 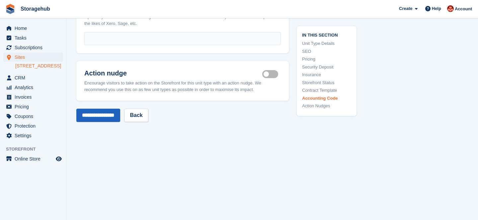 I want to click on a: Storagehub, so click(x=35, y=9).